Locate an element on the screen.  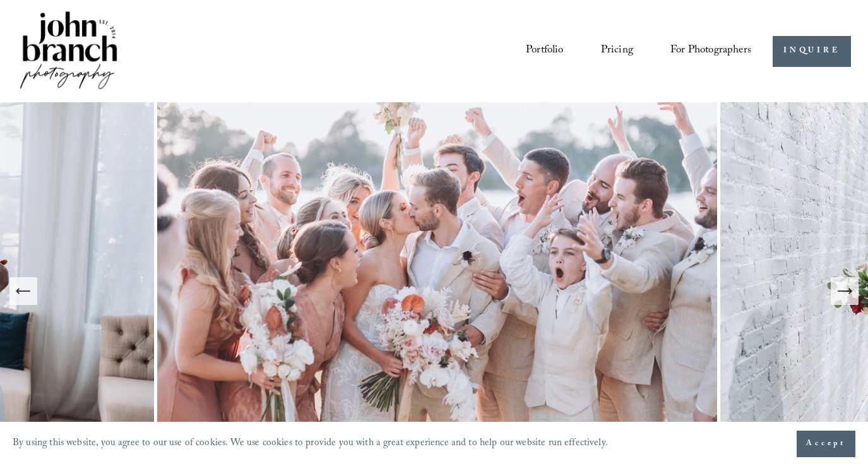
a: folder dropdown is located at coordinates (711, 51).